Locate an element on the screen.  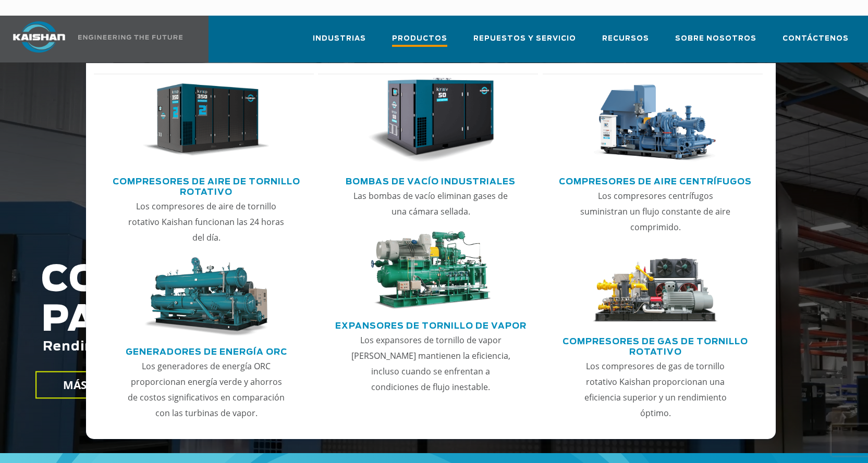
img: Bombas de vacío industriales de pulgar is located at coordinates (431, 120).